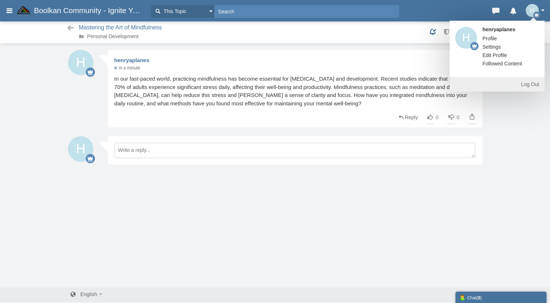 The image size is (550, 303). What do you see at coordinates (513, 9) in the screenshot?
I see `i: Notifications` at bounding box center [513, 9].